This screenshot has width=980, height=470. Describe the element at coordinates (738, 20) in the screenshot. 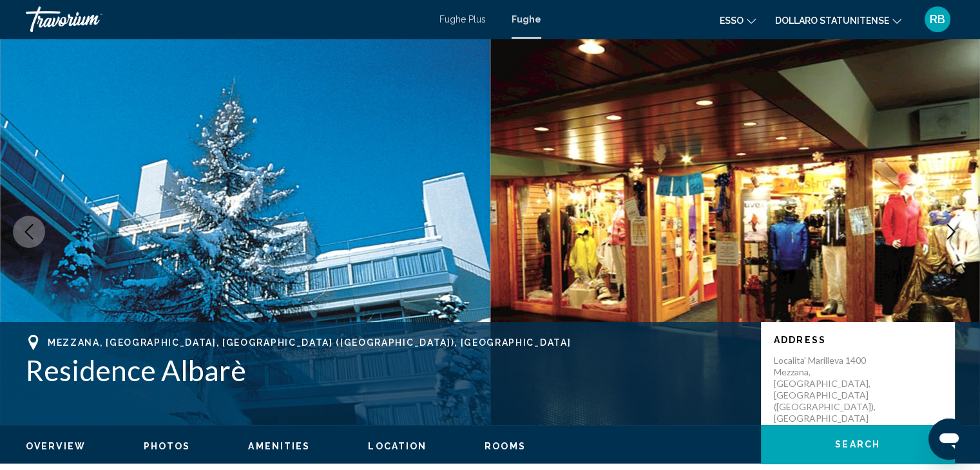

I see `button: Cambia lingua` at that location.